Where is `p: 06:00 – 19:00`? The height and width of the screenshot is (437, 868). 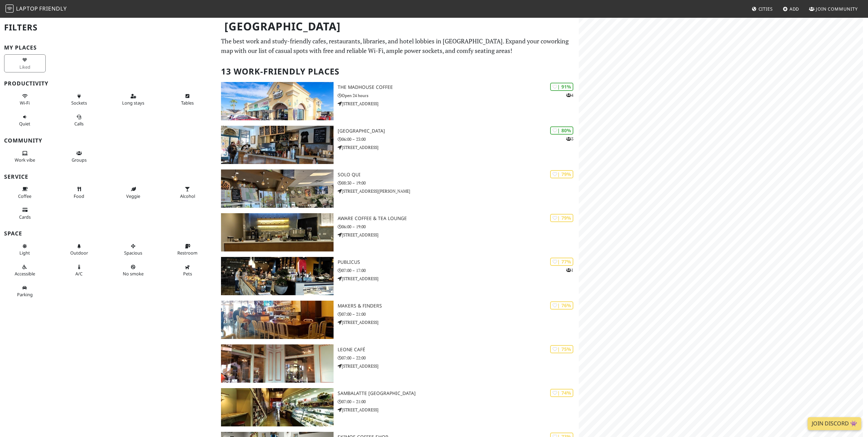
p: 06:00 – 19:00 is located at coordinates (458, 226).